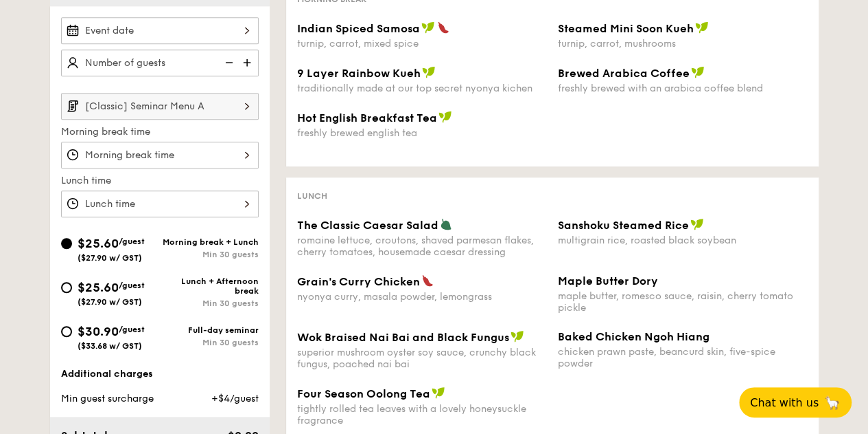  What do you see at coordinates (403, 337) in the screenshot?
I see `span: Wok Braised Nai Bai and Black Fungus` at bounding box center [403, 337].